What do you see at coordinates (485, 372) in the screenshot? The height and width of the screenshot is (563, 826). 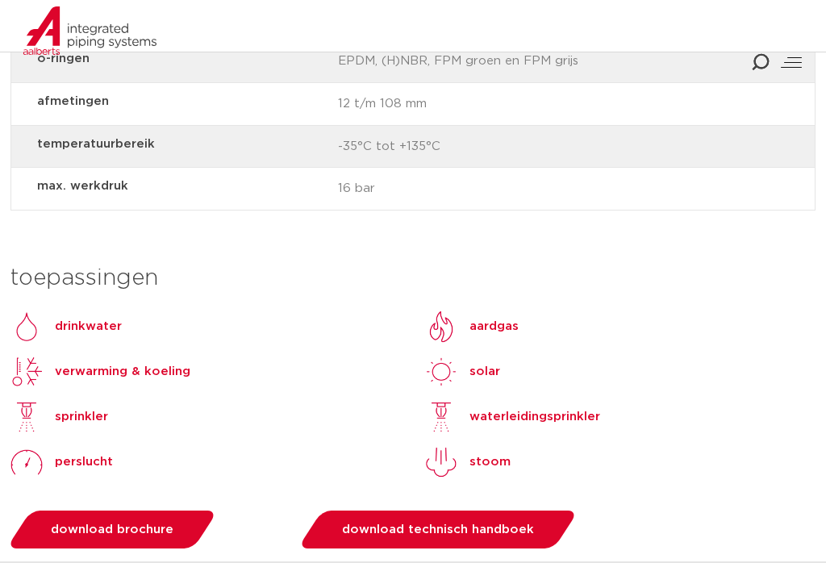 I see `p: solar` at bounding box center [485, 372].